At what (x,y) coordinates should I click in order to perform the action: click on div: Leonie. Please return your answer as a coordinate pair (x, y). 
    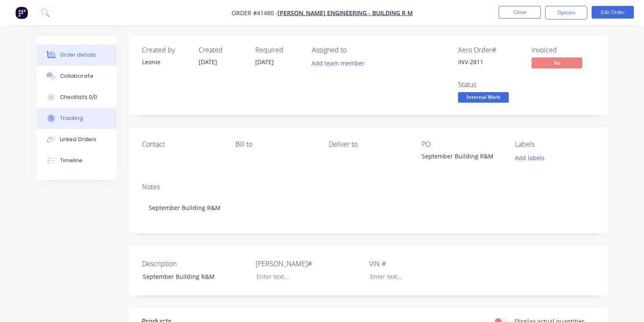
    Looking at the image, I should click on (165, 62).